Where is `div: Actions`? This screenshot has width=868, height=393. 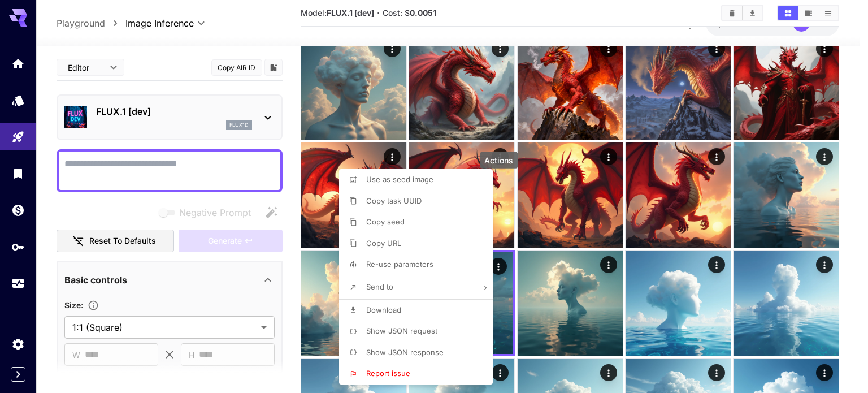 div: Actions is located at coordinates (498, 160).